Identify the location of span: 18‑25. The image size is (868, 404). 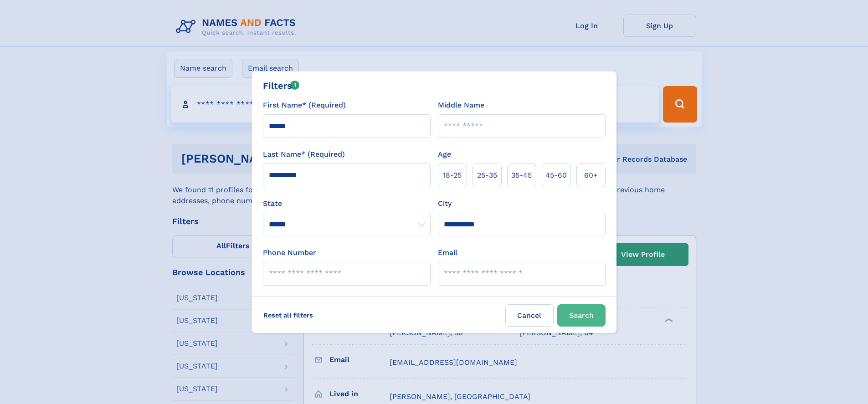
(452, 175).